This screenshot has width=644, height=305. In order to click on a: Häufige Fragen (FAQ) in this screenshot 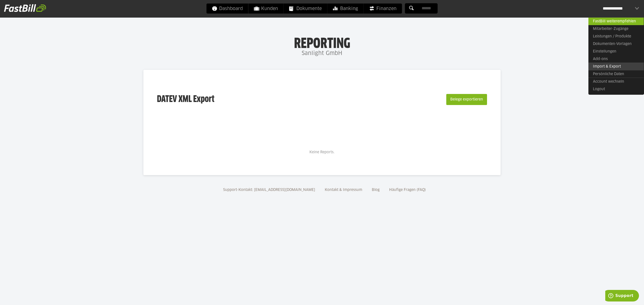, I will do `click(408, 190)`.